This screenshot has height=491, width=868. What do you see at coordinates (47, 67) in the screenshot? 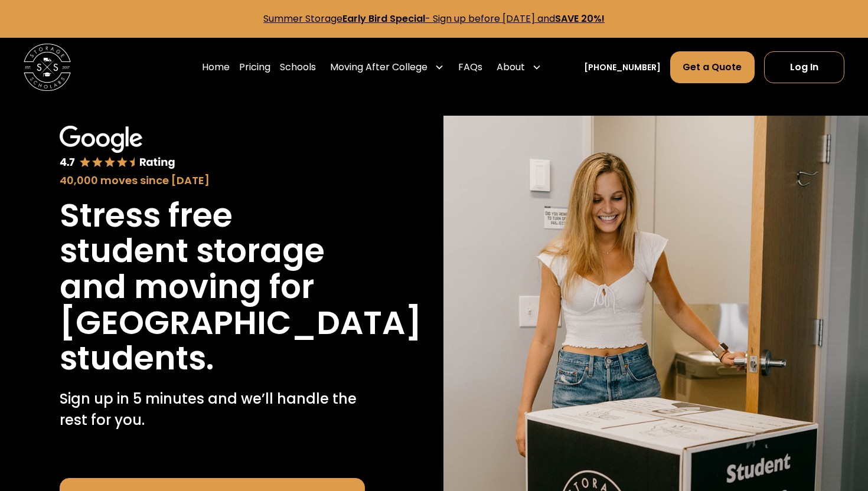
I see `a: home` at bounding box center [47, 67].